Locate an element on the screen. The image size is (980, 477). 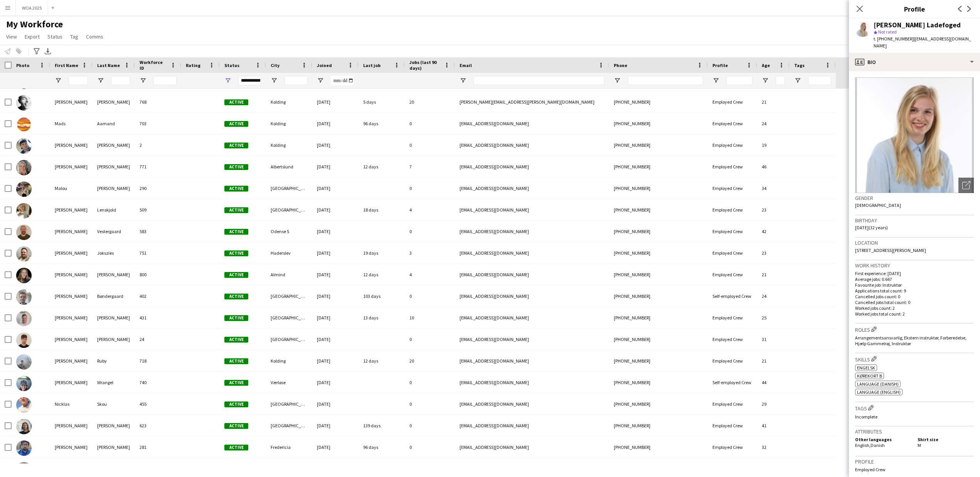
div: Malou is located at coordinates (71, 188).